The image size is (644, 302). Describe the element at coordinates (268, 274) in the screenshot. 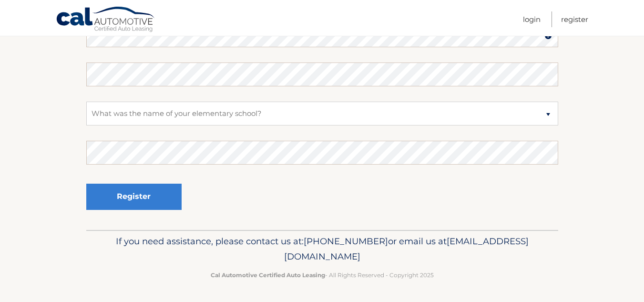

I see `strong: Cal Automotive Certified Auto Leasing` at that location.